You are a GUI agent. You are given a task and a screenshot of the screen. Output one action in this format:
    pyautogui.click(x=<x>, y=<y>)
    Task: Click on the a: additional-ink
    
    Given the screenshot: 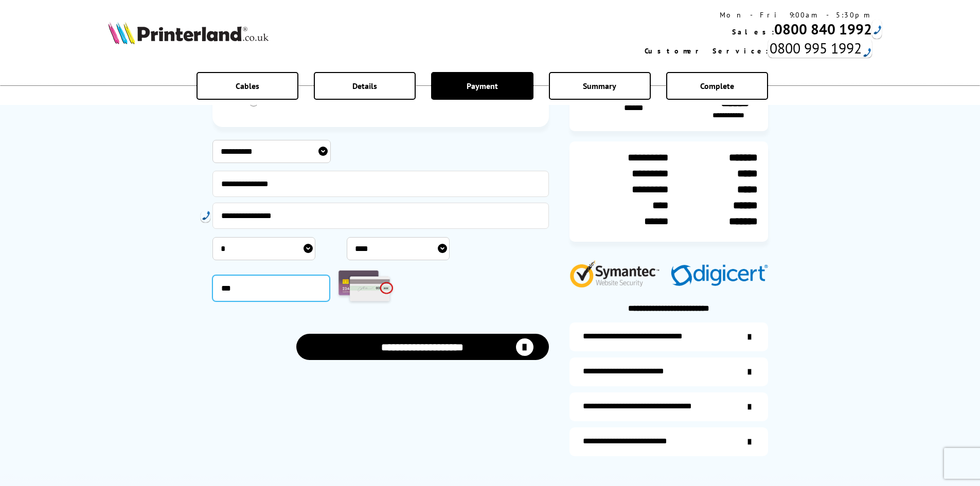 What is the action you would take?
    pyautogui.click(x=668, y=337)
    